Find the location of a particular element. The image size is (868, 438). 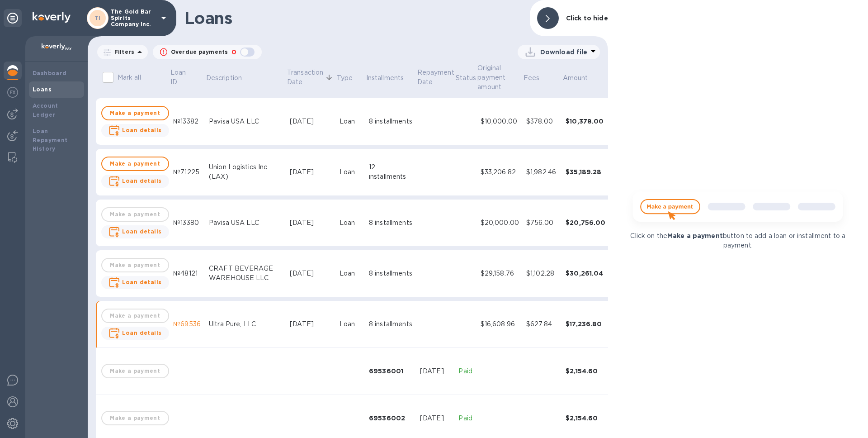

div: №13382 is located at coordinates (187, 122).